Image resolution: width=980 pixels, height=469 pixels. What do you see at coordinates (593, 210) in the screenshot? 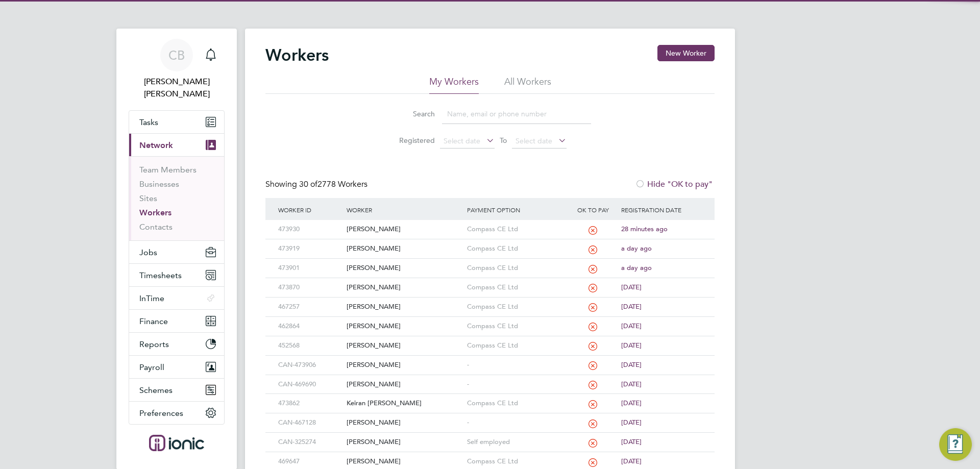
I see `div: OK to pay` at bounding box center [593, 210].